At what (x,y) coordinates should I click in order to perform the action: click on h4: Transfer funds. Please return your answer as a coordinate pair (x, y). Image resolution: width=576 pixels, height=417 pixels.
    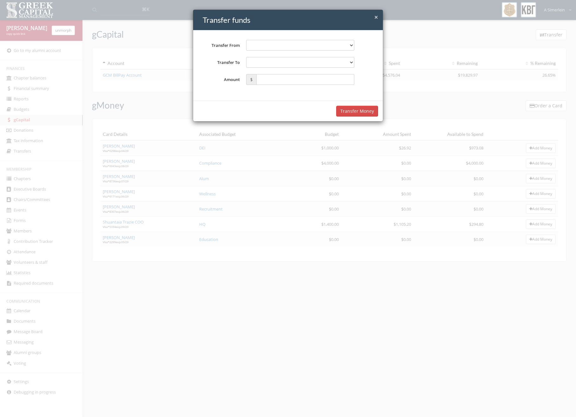
    Looking at the image, I should click on (290, 20).